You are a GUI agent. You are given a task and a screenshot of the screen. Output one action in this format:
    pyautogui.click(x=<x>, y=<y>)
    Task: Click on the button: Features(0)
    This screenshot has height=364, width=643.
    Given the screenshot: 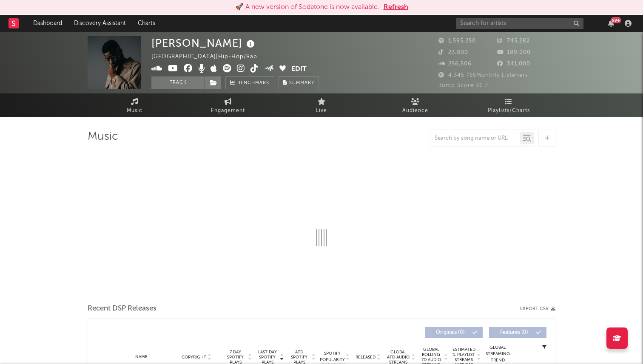 What is the action you would take?
    pyautogui.click(x=517, y=333)
    